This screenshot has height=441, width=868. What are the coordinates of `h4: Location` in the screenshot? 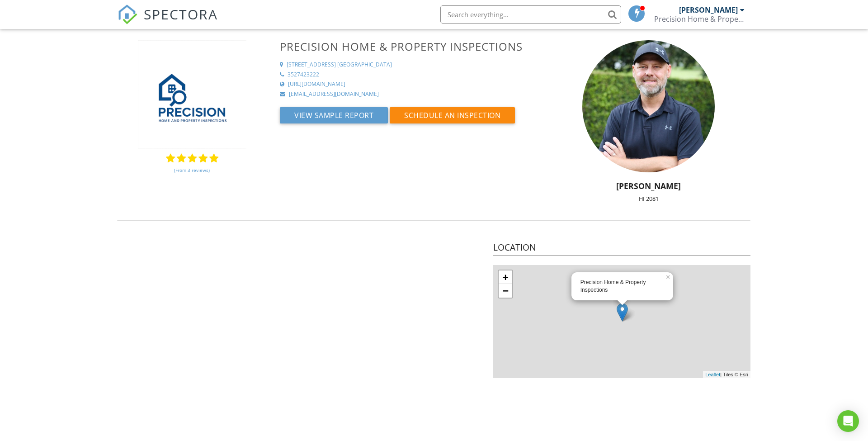 It's located at (621, 249).